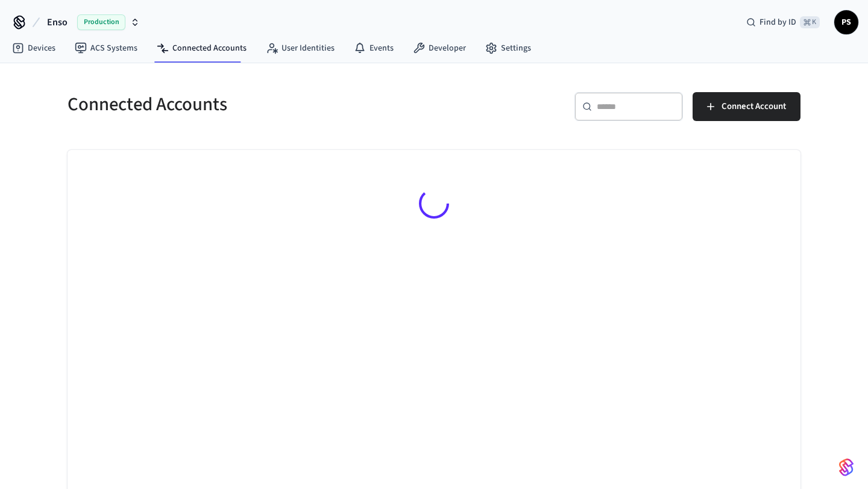 This screenshot has height=489, width=868. What do you see at coordinates (753, 107) in the screenshot?
I see `span: Connect Account` at bounding box center [753, 107].